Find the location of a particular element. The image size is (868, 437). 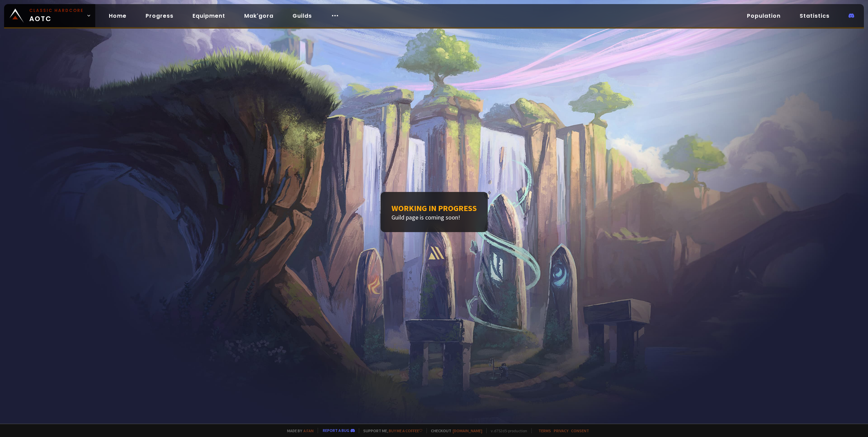

small: Classic Hardcore is located at coordinates (57, 11).